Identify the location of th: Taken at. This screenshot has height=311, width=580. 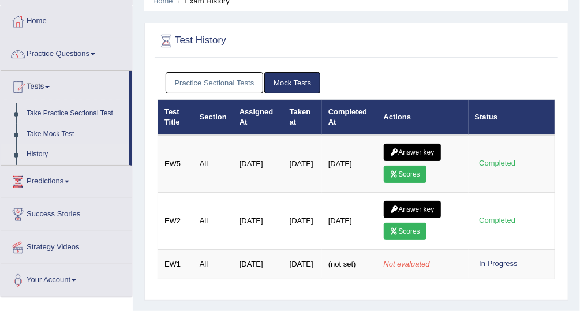
(302, 117).